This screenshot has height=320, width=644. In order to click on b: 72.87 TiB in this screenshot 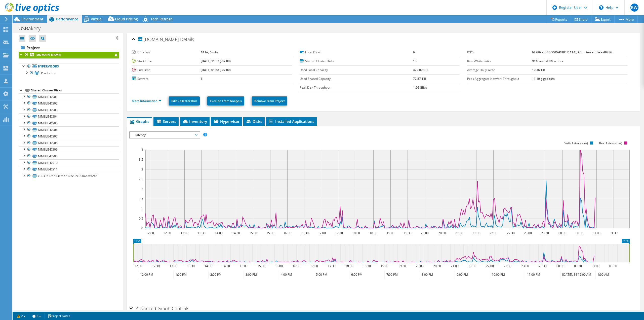, I will do `click(419, 79)`.